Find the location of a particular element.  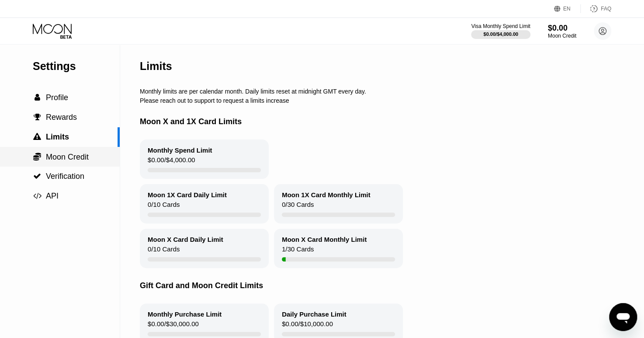

span: Rewards is located at coordinates (61, 117).